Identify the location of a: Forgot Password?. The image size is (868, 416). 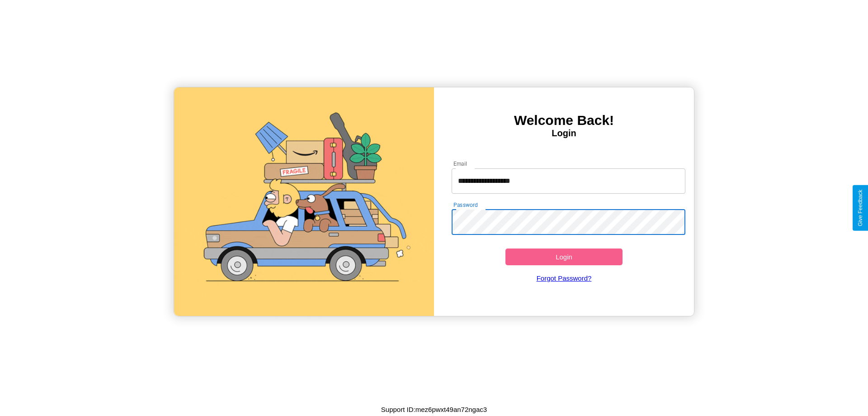
(564, 277).